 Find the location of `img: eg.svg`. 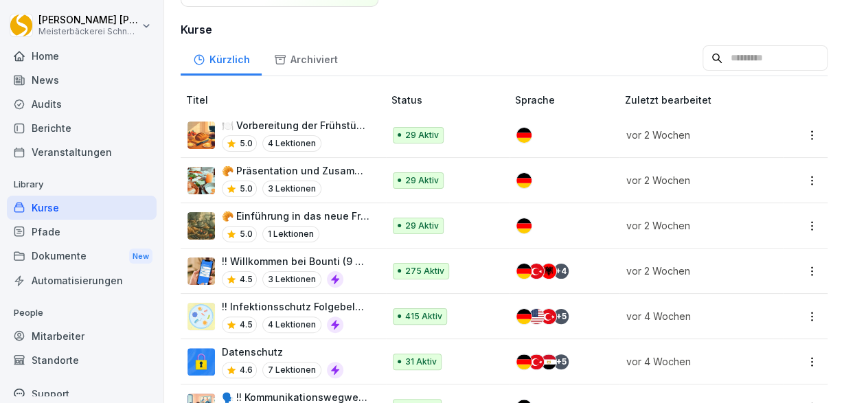

img: eg.svg is located at coordinates (549, 362).